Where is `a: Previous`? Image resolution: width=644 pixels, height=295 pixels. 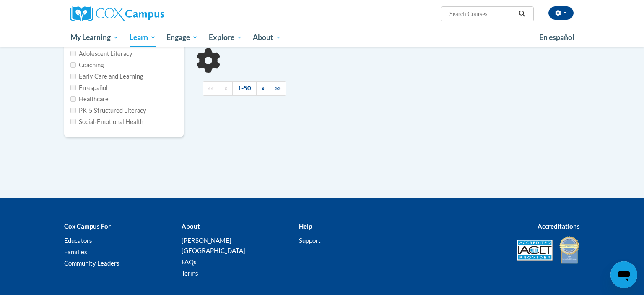 a: Previous is located at coordinates (226, 88).